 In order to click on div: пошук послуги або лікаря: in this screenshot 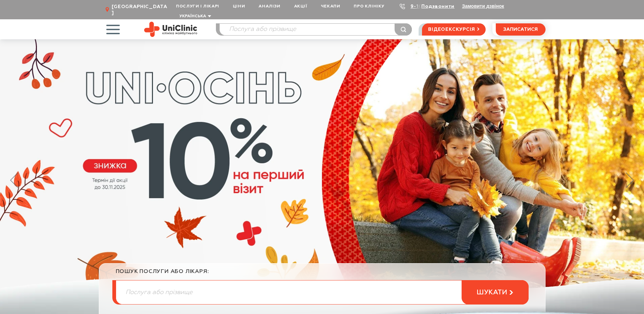, I will do `click(322, 274)`.